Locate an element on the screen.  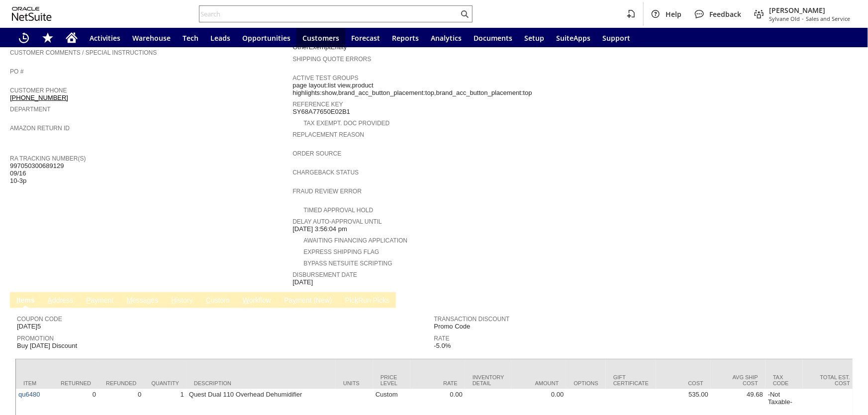
div: Returned is located at coordinates (75, 383).